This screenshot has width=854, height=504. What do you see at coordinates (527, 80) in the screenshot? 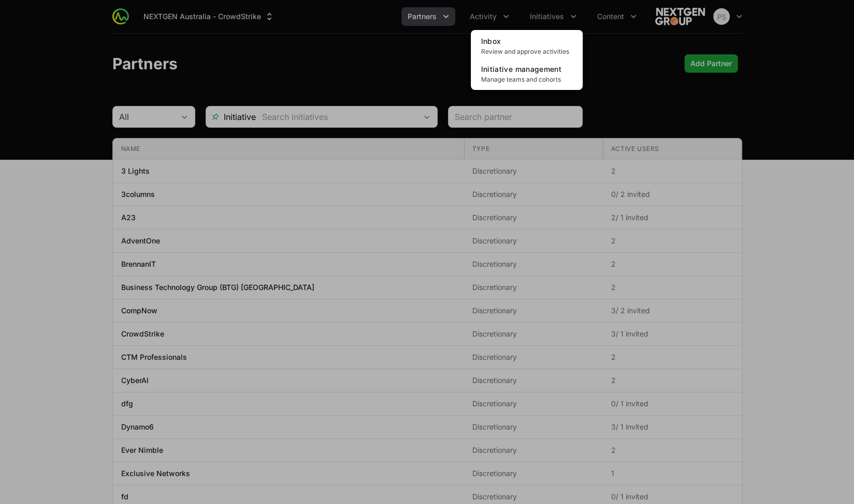
I see `span: Manage teams and cohorts` at bounding box center [527, 80].